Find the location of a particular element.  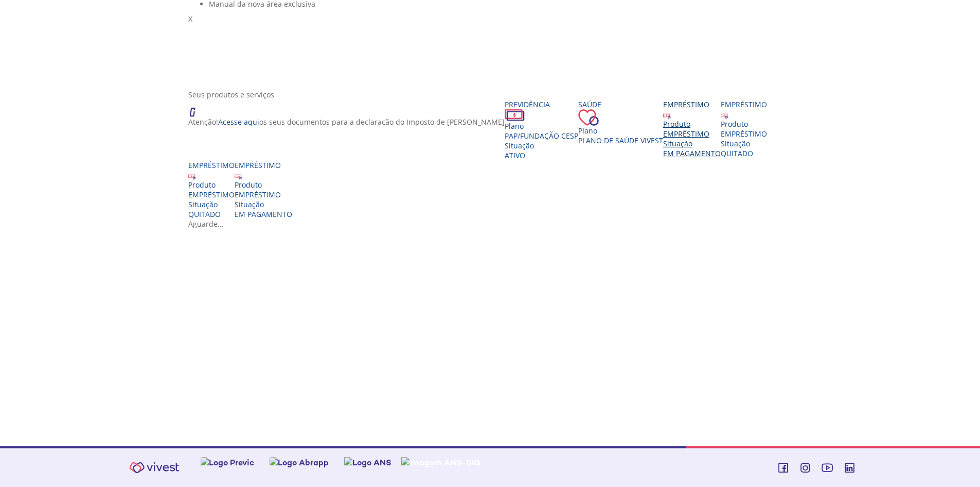

a: Acesse aqui is located at coordinates (238, 121).